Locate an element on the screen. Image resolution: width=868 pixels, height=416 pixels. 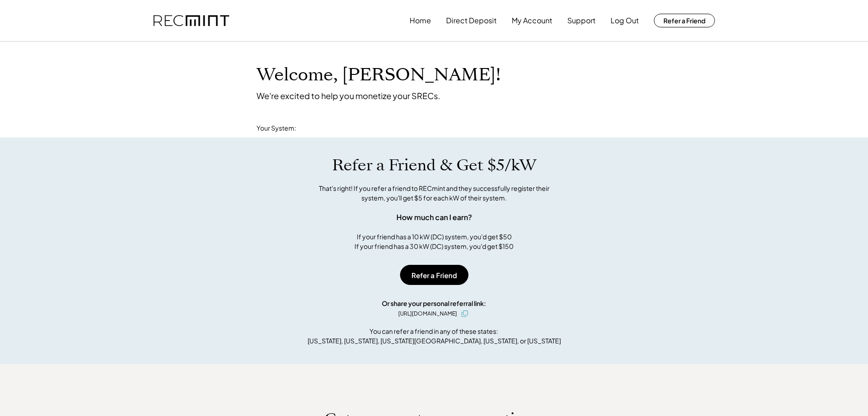
div: Or share your personal referral link: is located at coordinates (434, 303).